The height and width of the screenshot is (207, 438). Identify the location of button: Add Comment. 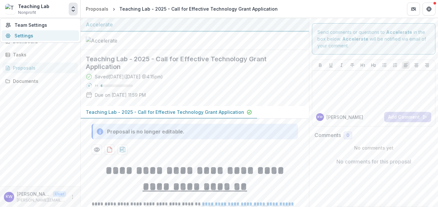
(408, 117).